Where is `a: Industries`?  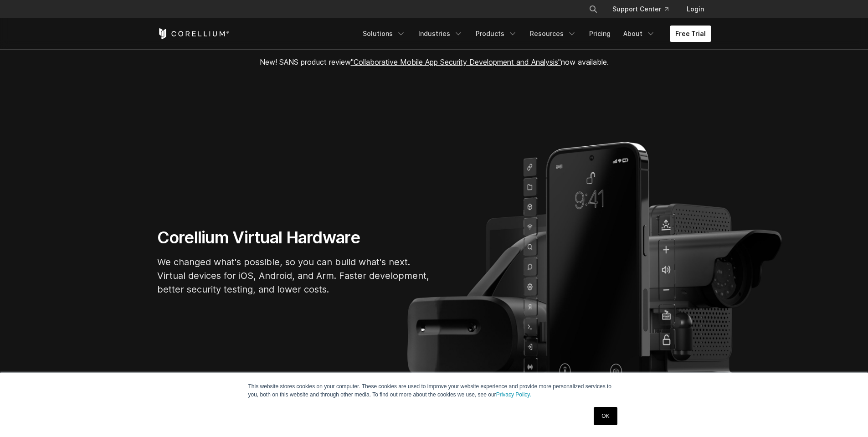 a: Industries is located at coordinates (441, 34).